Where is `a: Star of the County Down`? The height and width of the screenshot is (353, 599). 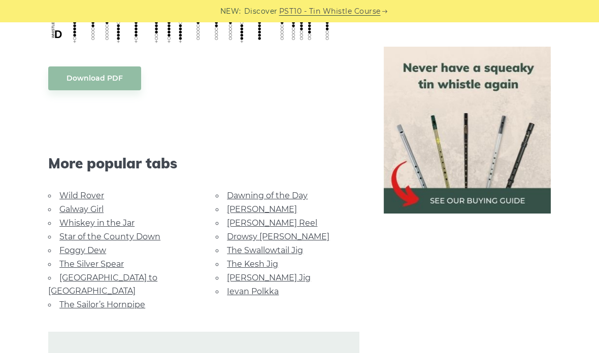
a: Star of the County Down is located at coordinates (110, 236).